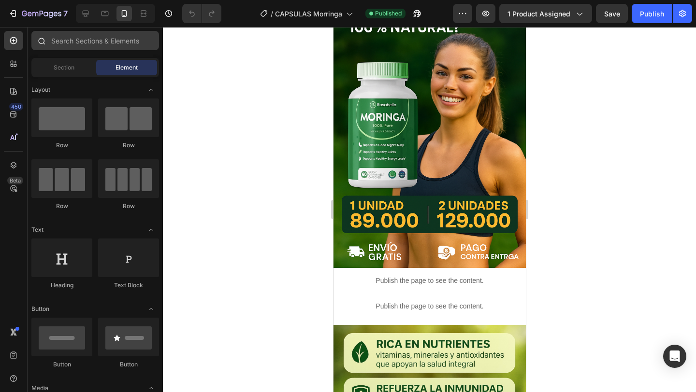 The image size is (696, 392). I want to click on span: Published, so click(388, 14).